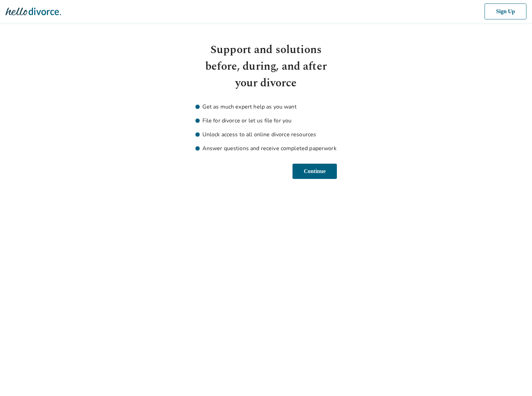 The image size is (532, 396). What do you see at coordinates (266, 134) in the screenshot?
I see `li: Unlock access to all online divorce resources` at bounding box center [266, 134].